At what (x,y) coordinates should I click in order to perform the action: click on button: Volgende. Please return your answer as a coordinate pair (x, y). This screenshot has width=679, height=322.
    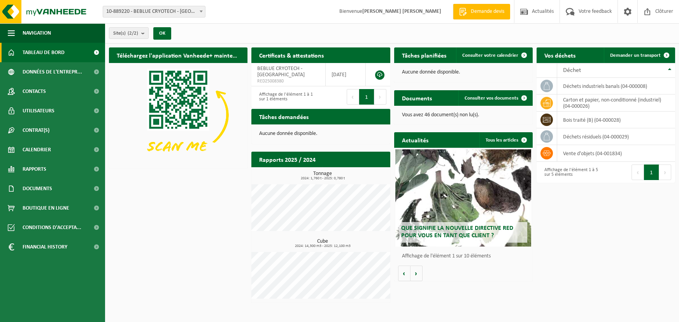
    Looking at the image, I should click on (416, 274).